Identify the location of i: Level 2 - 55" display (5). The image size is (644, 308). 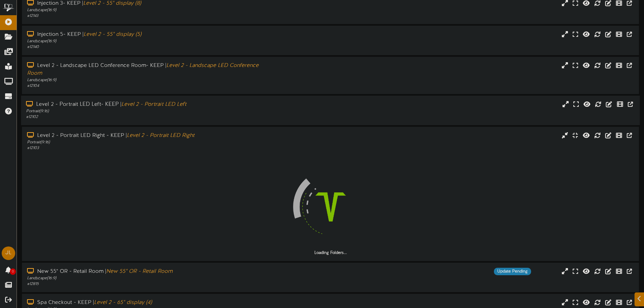
(112, 35).